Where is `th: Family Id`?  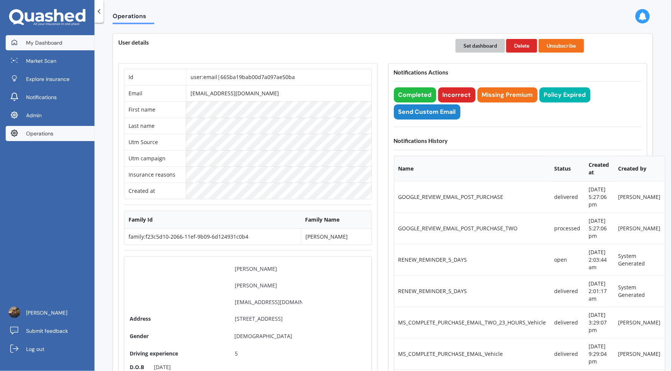 th: Family Id is located at coordinates (213, 220).